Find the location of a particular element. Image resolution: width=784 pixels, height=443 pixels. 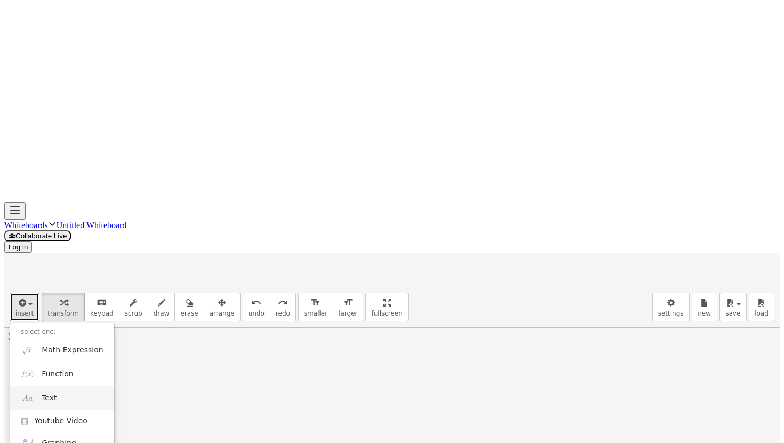

span: transform is located at coordinates (63, 314).